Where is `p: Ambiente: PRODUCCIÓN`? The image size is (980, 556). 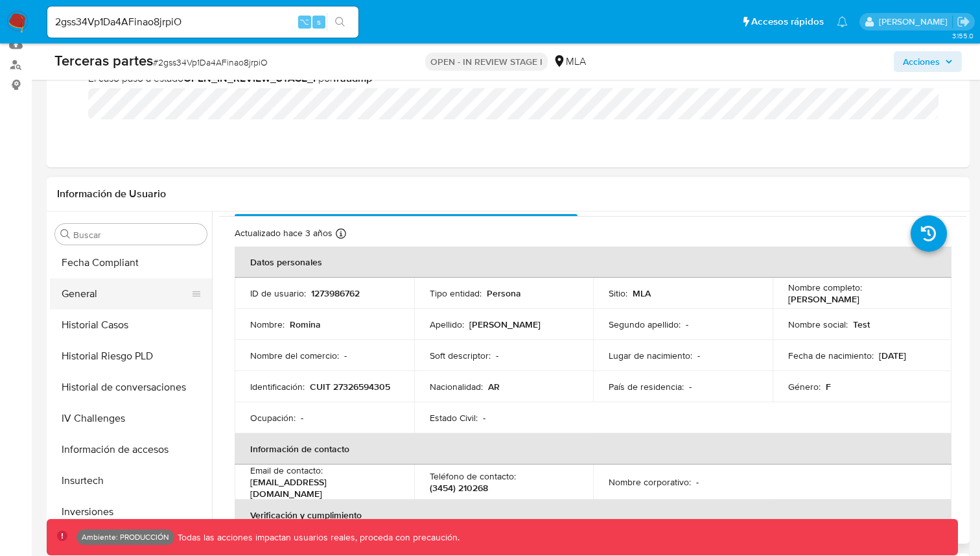
p: Ambiente: PRODUCCIÓN is located at coordinates (125, 537).